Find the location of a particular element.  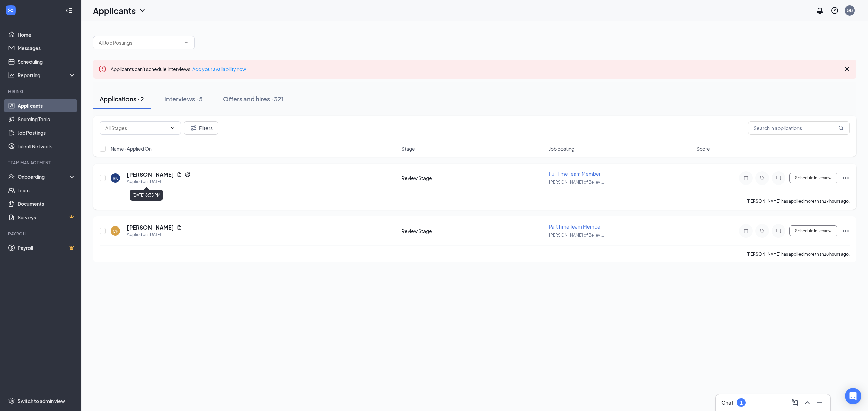

svg: Settings is located at coordinates (11, 401).